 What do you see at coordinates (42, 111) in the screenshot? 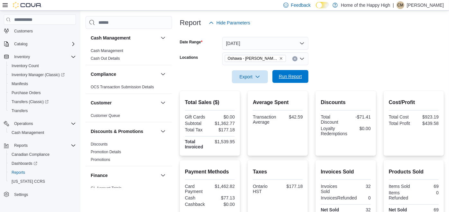
I see `button: Transfers` at bounding box center [42, 111].